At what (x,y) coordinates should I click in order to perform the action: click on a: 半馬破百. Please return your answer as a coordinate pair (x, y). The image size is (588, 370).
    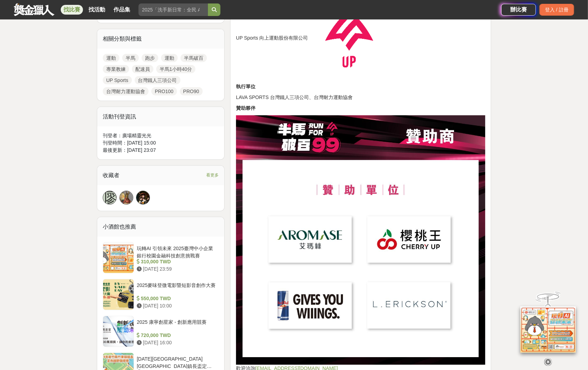
    Looking at the image, I should click on (194, 58).